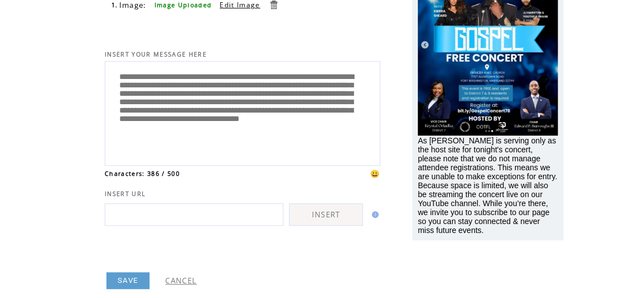  Describe the element at coordinates (326, 215) in the screenshot. I see `a: INSERT` at that location.